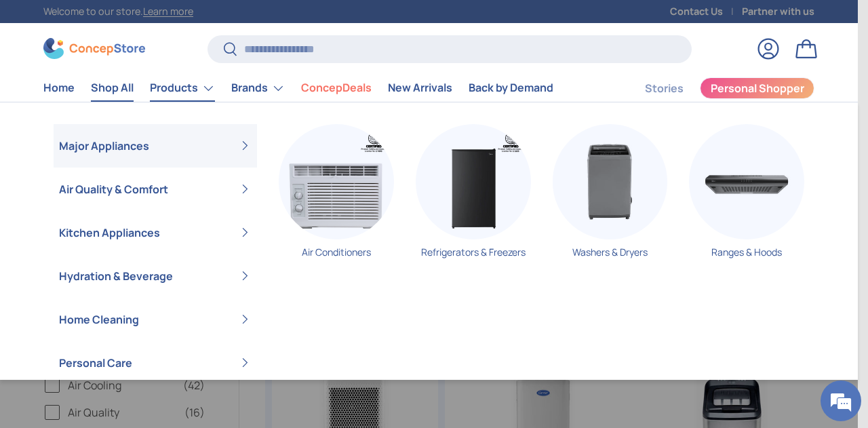  Describe the element at coordinates (757, 88) in the screenshot. I see `span: Personal Shopper` at that location.